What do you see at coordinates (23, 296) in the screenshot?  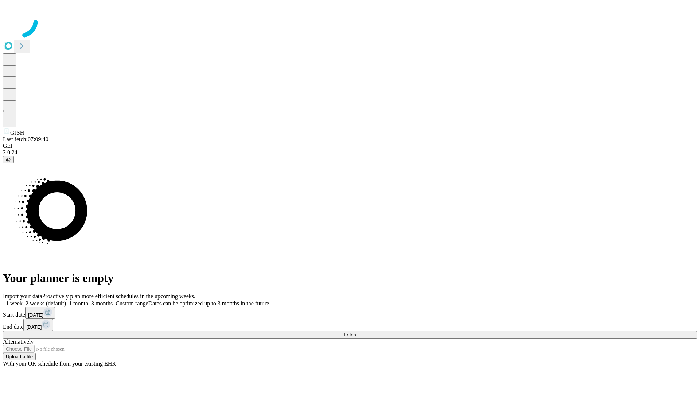 I see `span: Import your data` at bounding box center [23, 296].